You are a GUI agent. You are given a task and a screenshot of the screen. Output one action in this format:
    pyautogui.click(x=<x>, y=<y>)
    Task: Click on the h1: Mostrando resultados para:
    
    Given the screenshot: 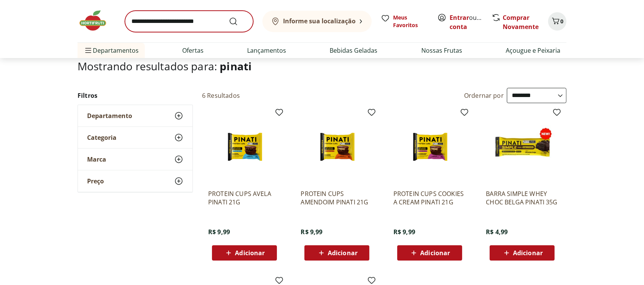 What is the action you would take?
    pyautogui.click(x=322, y=66)
    